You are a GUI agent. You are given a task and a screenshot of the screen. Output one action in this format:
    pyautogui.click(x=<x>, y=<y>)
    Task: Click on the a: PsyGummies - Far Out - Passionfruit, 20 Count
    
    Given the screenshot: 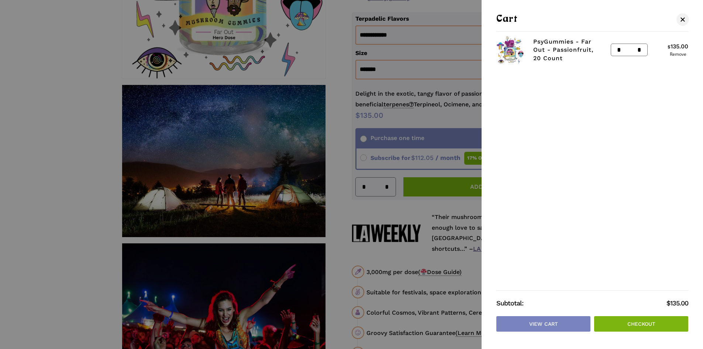 What is the action you would take?
    pyautogui.click(x=563, y=50)
    